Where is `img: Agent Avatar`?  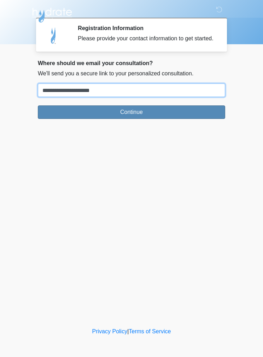 img: Agent Avatar is located at coordinates (54, 35).